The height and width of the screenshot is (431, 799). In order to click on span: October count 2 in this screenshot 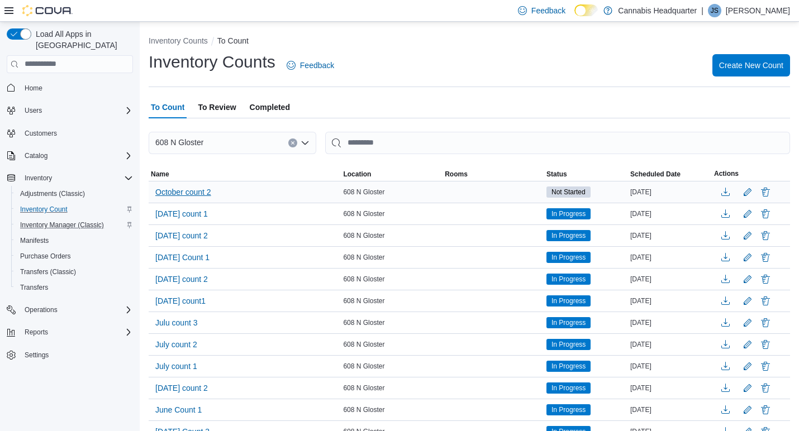, I will do `click(183, 192)`.